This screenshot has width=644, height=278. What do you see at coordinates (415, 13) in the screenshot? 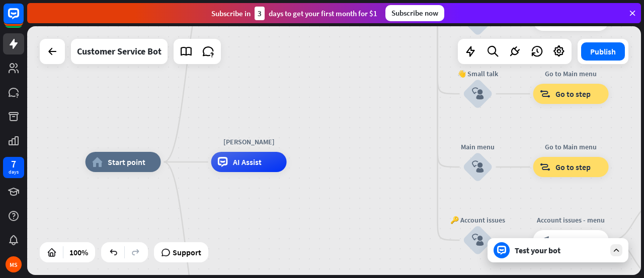
I see `div: Subscribe now` at bounding box center [415, 13].